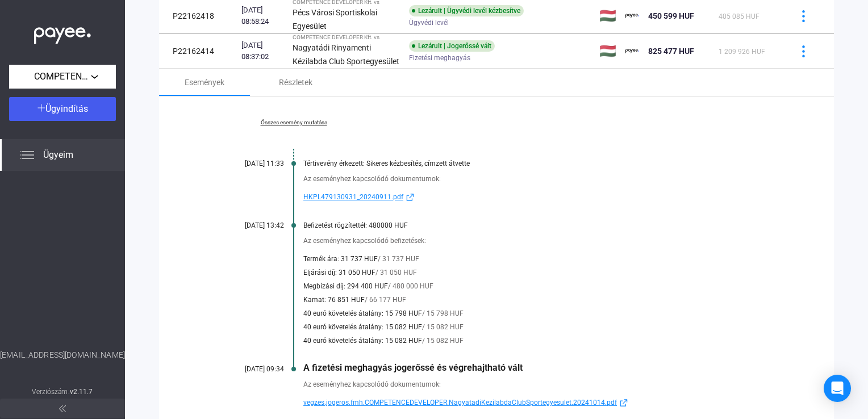 The width and height of the screenshot is (868, 419). I want to click on img: plus-white.svg, so click(42, 108).